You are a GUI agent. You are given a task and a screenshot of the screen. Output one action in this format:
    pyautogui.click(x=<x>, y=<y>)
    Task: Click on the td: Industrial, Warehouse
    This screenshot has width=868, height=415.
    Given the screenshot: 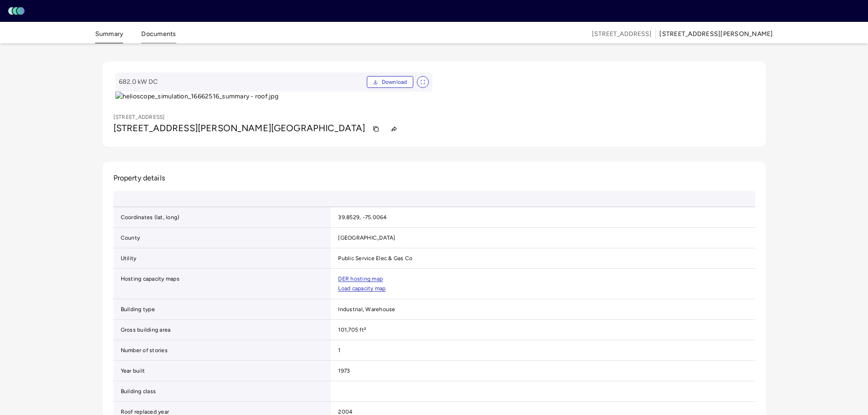 What is the action you would take?
    pyautogui.click(x=543, y=310)
    